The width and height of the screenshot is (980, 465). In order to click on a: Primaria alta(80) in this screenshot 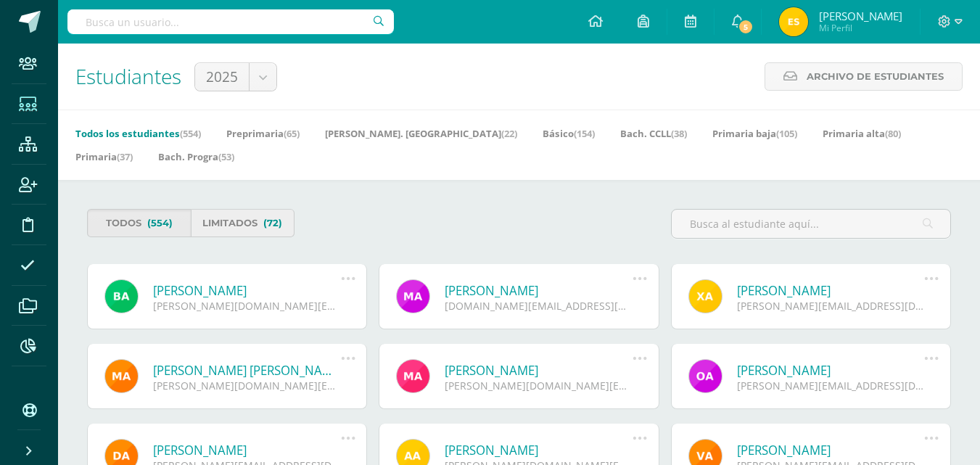, I will do `click(862, 134)`.